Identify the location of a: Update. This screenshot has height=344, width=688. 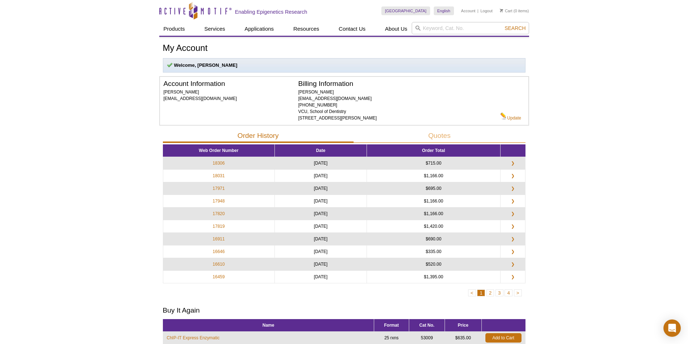
(510, 117).